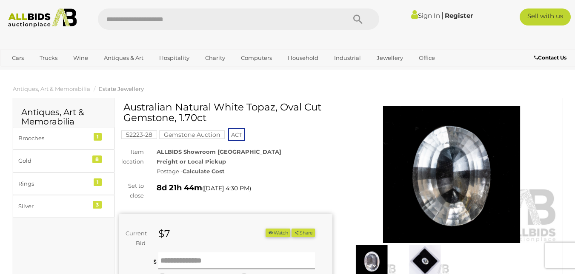 This screenshot has width=575, height=274. What do you see at coordinates (97, 205) in the screenshot?
I see `div: 3` at bounding box center [97, 205].